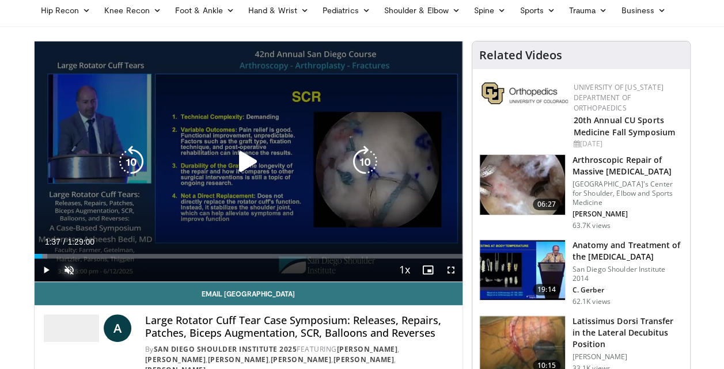 This screenshot has width=724, height=369. What do you see at coordinates (248, 162) in the screenshot?
I see `video-js: Video Player` at bounding box center [248, 162].